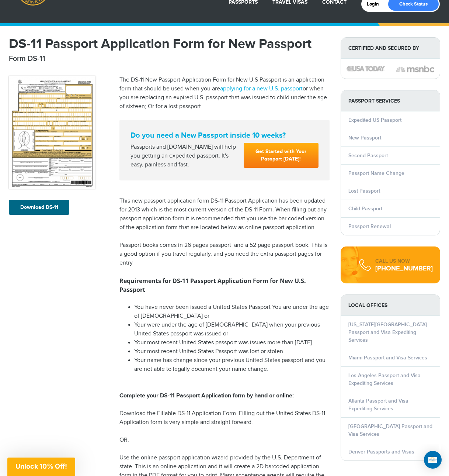 The image size is (449, 476). I want to click on div: Unlock 10% Off!, so click(42, 467).